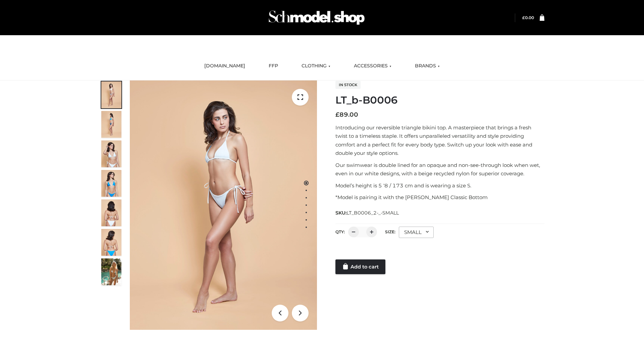  What do you see at coordinates (367, 213) in the screenshot?
I see `span: SKU:` at bounding box center [367, 213].